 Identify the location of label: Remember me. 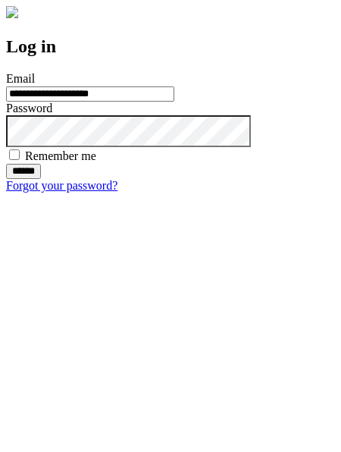
(61, 155).